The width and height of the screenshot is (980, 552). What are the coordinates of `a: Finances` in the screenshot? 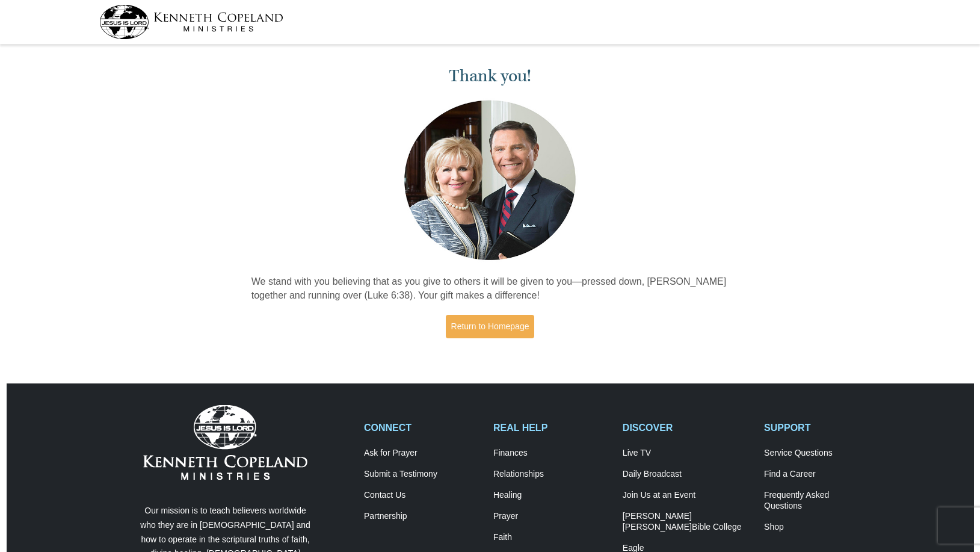 It's located at (552, 454).